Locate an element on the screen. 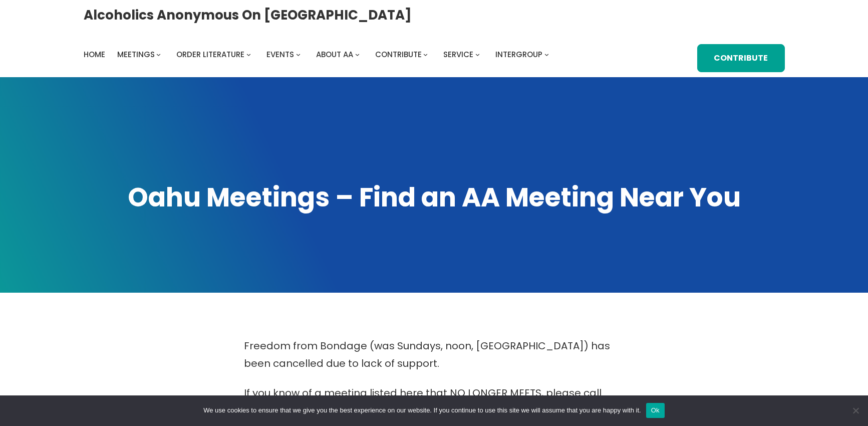 This screenshot has height=426, width=868. span: Contribute is located at coordinates (398, 54).